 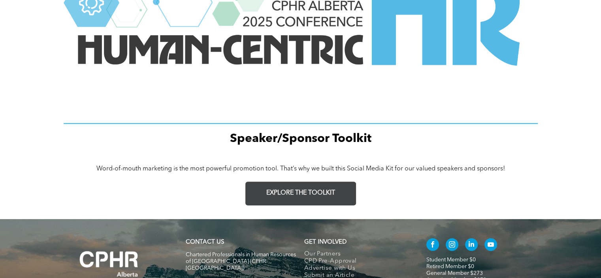 What do you see at coordinates (452, 245) in the screenshot?
I see `a: instagram` at bounding box center [452, 245].